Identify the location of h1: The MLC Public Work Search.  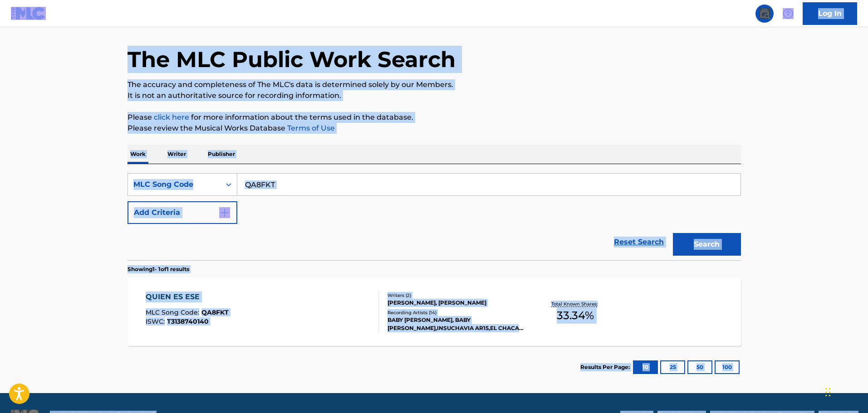
(291, 60).